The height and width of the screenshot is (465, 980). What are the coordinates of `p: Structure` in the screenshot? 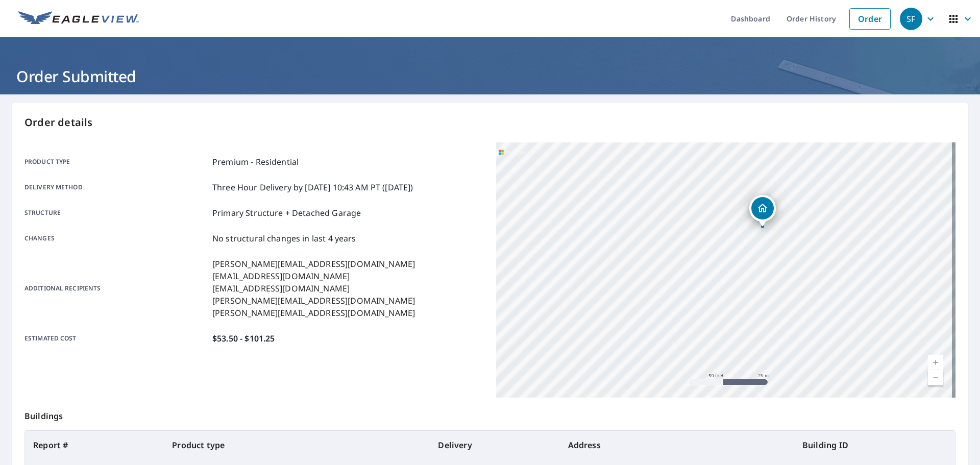 It's located at (117, 213).